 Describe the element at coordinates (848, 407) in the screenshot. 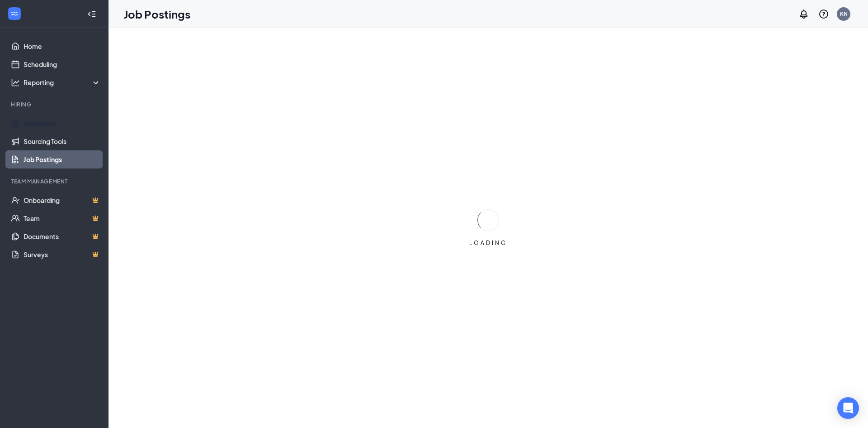

I see `div: Open Intercom Messenger` at that location.